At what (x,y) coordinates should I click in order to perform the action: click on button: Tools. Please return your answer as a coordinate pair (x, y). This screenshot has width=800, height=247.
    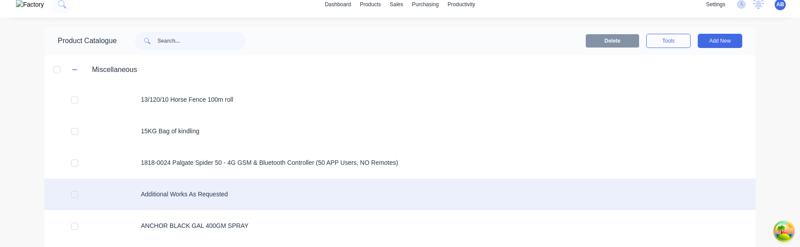
    Looking at the image, I should click on (669, 41).